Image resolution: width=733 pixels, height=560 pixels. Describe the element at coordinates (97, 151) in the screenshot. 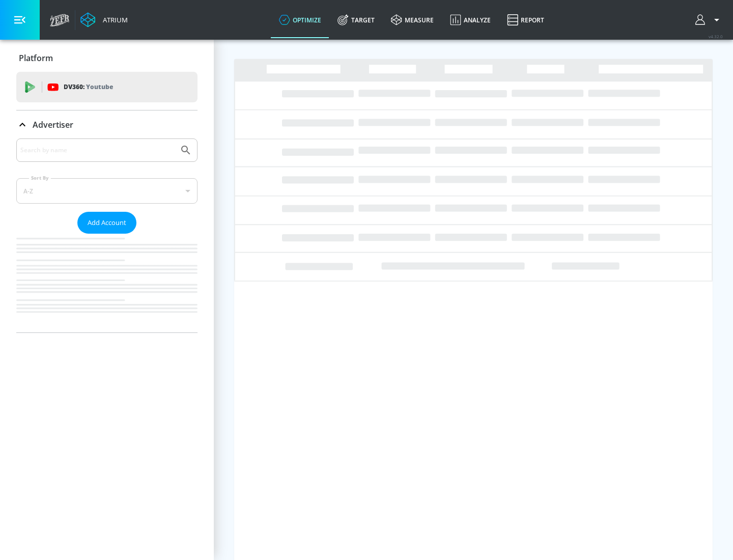

I see `input: Search by name` at that location.